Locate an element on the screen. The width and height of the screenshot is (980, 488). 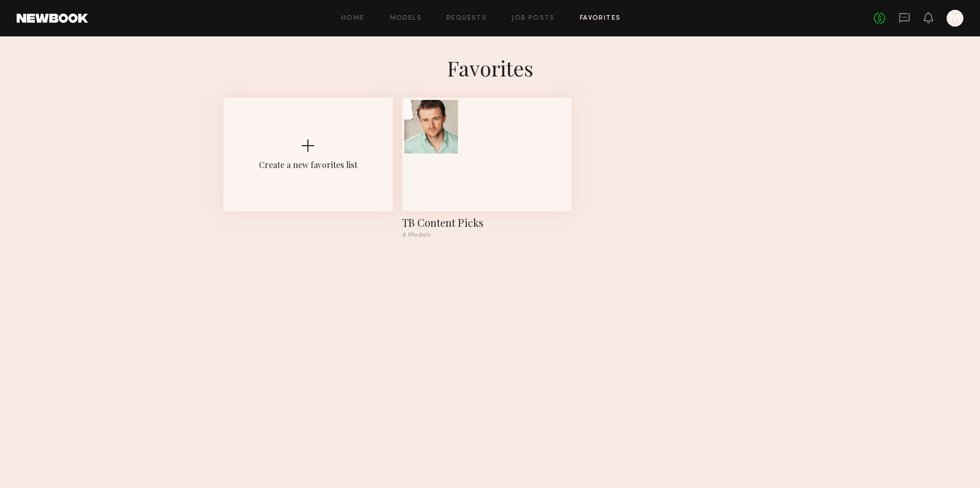
button: Create a new favorites list is located at coordinates (308, 172).